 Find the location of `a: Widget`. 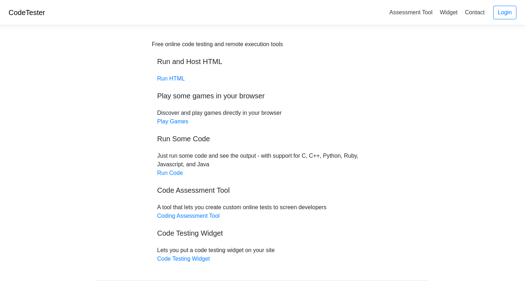

a: Widget is located at coordinates (449, 12).